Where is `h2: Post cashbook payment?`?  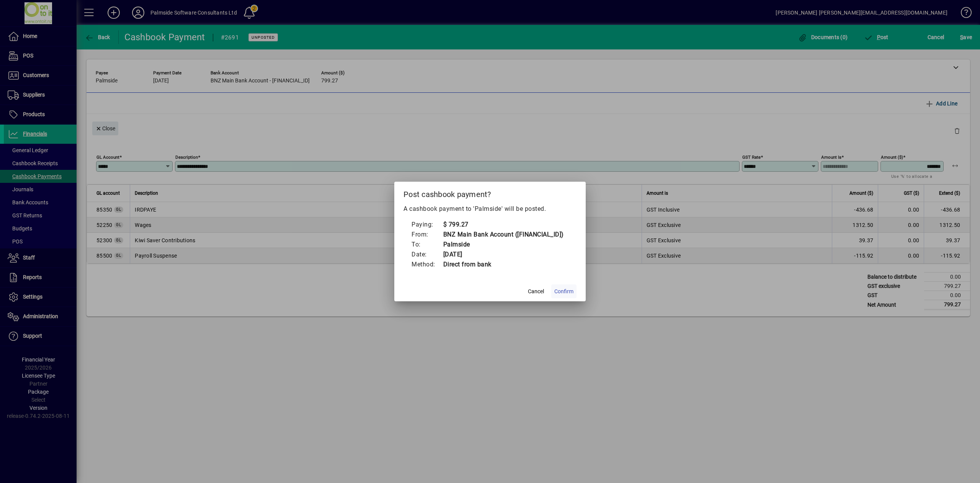
h2: Post cashbook payment? is located at coordinates (490, 193).